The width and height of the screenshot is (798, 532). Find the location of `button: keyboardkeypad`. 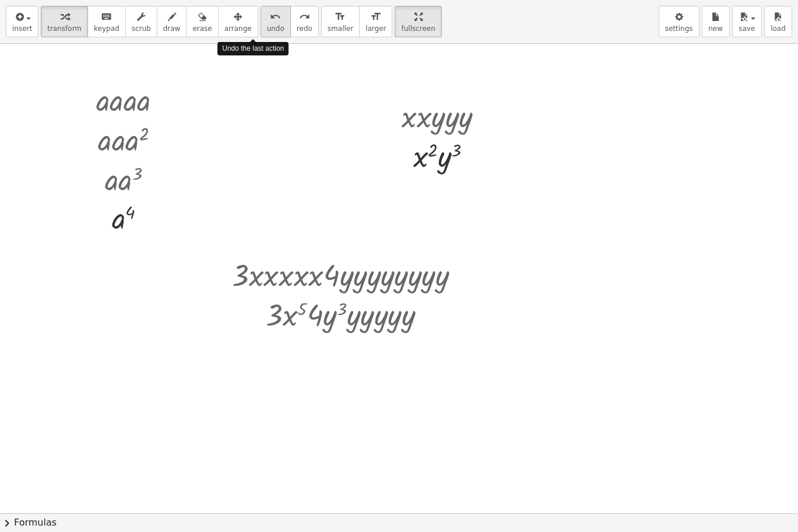

button: keyboardkeypad is located at coordinates (107, 21).